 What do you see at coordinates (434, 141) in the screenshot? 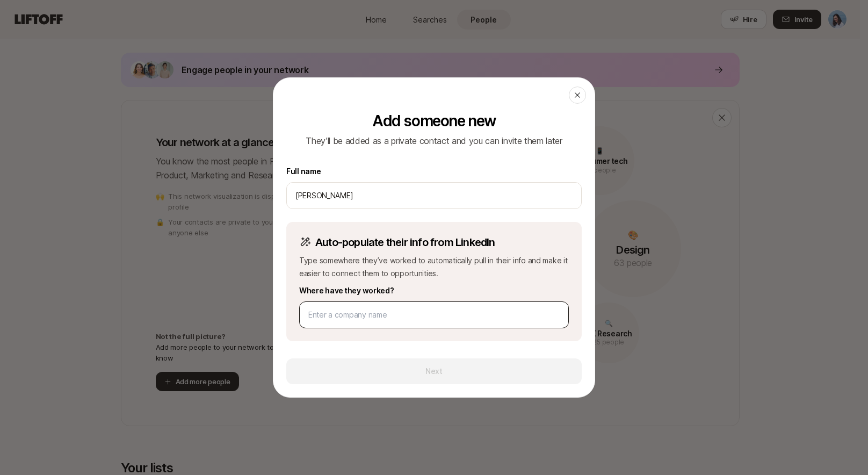
I see `p: They’ll be added as a private contact and you can invite them later` at bounding box center [434, 141].